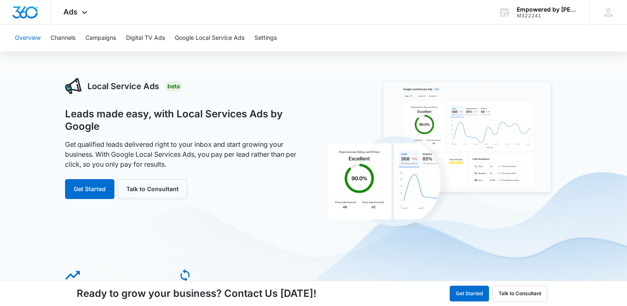 The width and height of the screenshot is (627, 306). Describe the element at coordinates (101, 38) in the screenshot. I see `button: Campaigns` at that location.